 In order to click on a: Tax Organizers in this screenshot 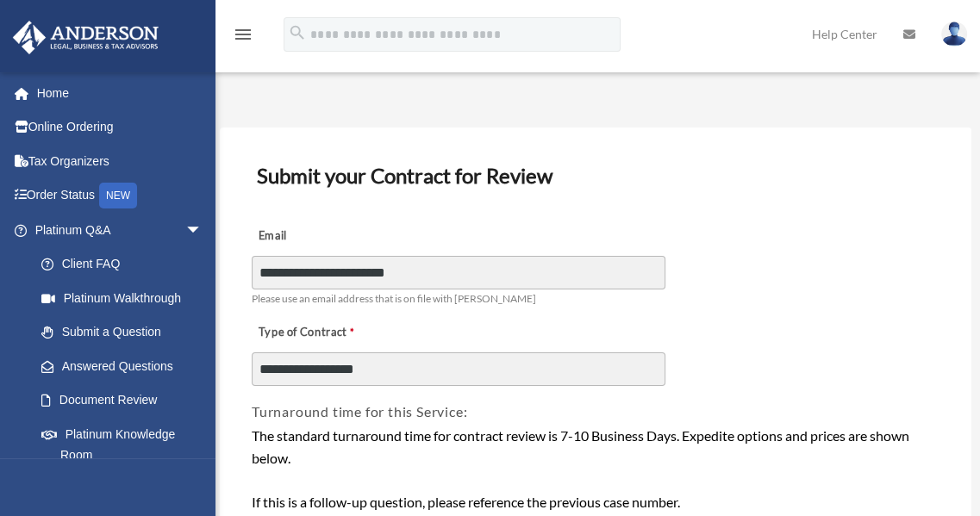, I will do `click(120, 161)`.